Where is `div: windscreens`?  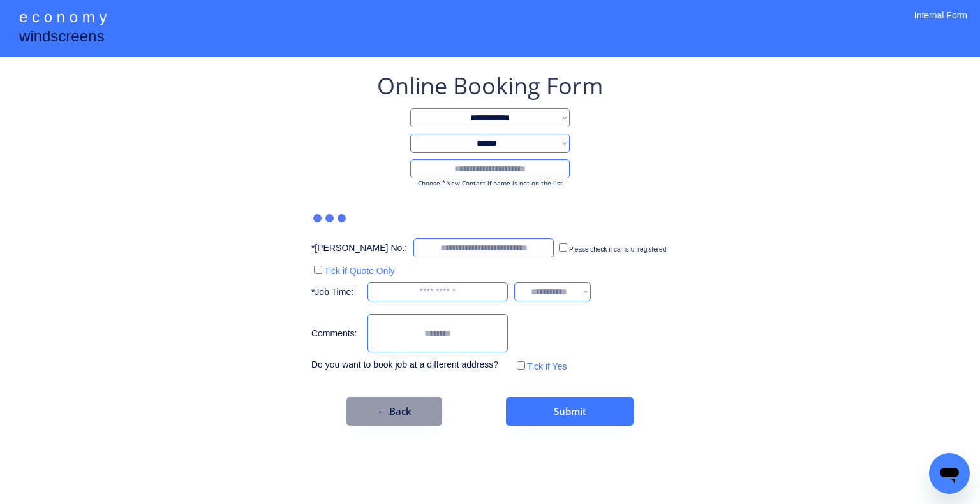
div: windscreens is located at coordinates (61, 38).